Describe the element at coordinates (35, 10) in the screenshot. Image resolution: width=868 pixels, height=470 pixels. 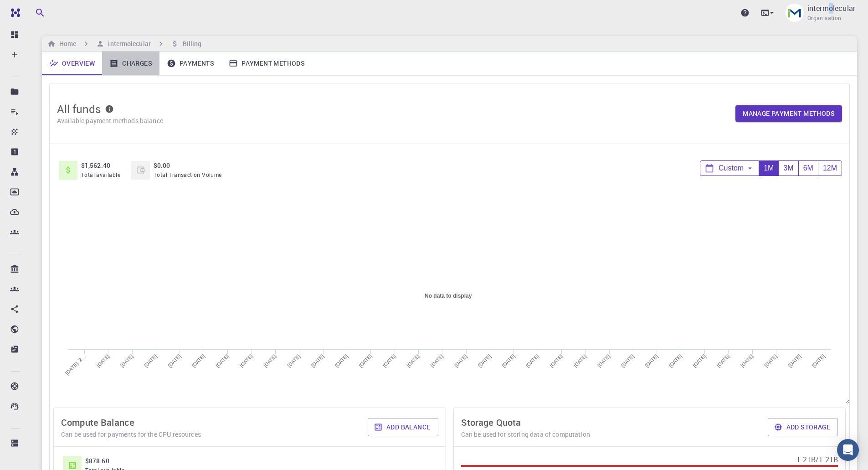
I see `span: Support` at that location.